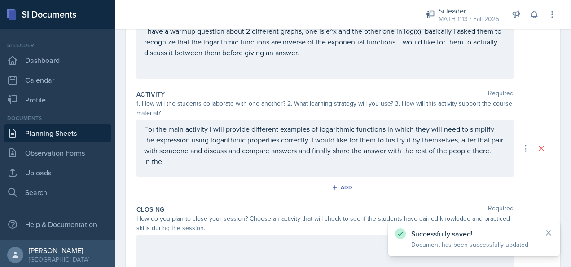 Image resolution: width=571 pixels, height=267 pixels. What do you see at coordinates (325, 140) in the screenshot?
I see `p: For the main activity I will provide different examples of logarithmic functions in which they wi...` at bounding box center [325, 140].